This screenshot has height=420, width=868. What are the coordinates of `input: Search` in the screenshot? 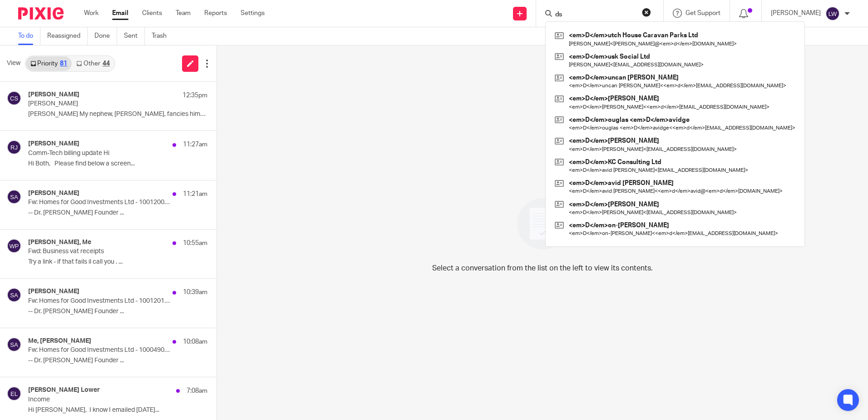 It's located at (595, 15).